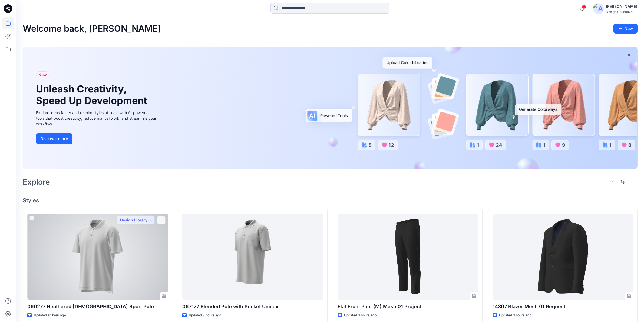  Describe the element at coordinates (97, 139) in the screenshot. I see `a: Discover more` at that location.